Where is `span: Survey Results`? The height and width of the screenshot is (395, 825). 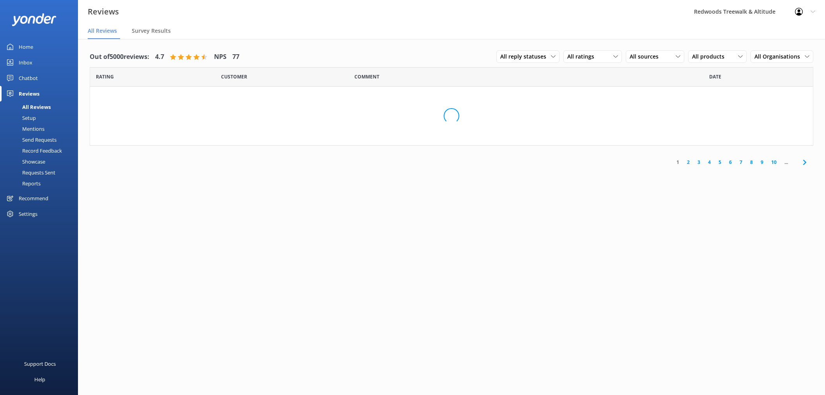 span: Survey Results is located at coordinates (151, 31).